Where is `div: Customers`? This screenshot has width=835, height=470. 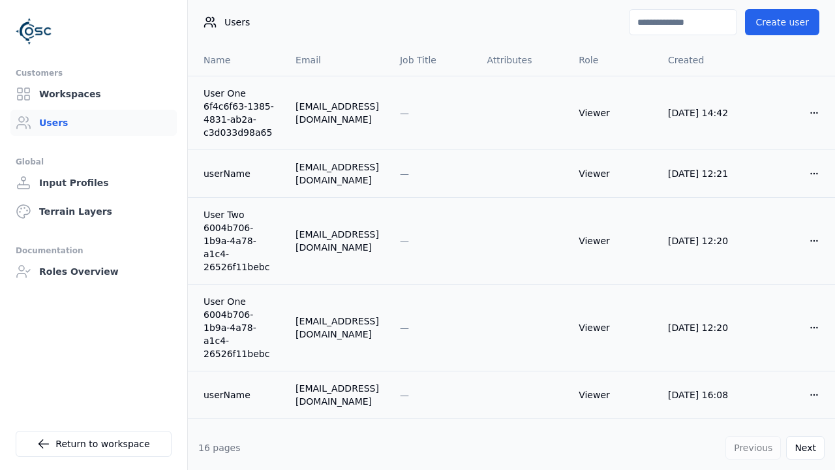 div: Customers is located at coordinates (93, 73).